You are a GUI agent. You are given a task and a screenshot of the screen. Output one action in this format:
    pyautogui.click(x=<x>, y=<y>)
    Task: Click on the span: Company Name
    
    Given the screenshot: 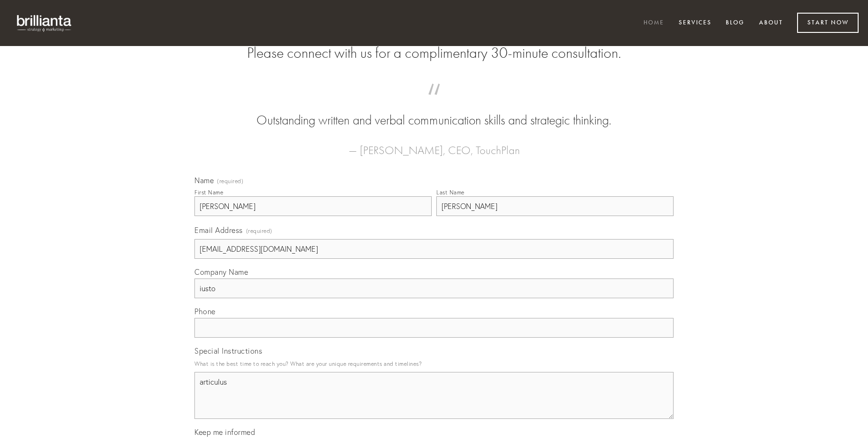 What is the action you would take?
    pyautogui.click(x=222, y=272)
    